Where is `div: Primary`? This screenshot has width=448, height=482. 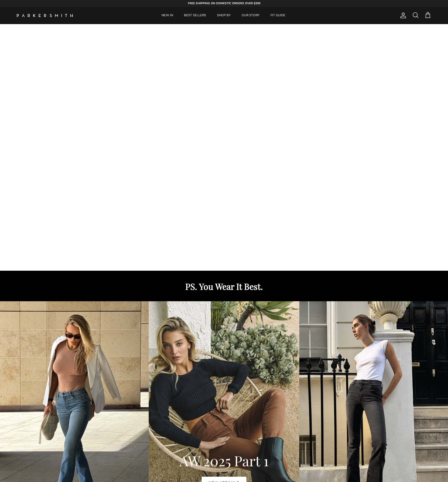
div: Primary is located at coordinates (223, 16).